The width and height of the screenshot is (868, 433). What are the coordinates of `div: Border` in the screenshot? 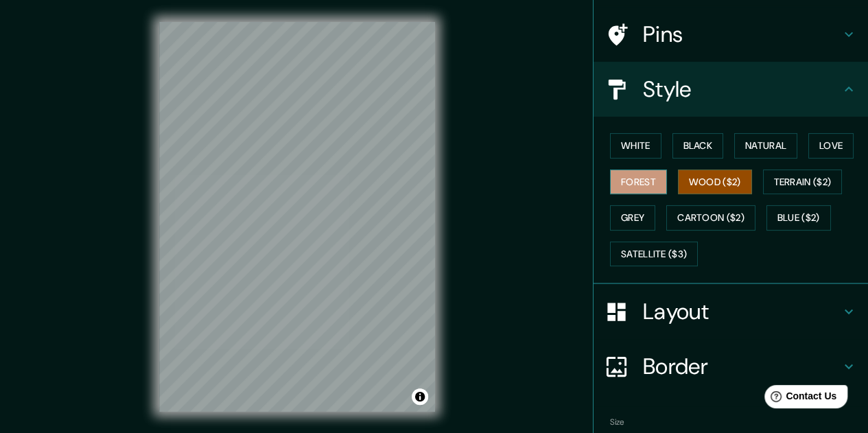 It's located at (731, 366).